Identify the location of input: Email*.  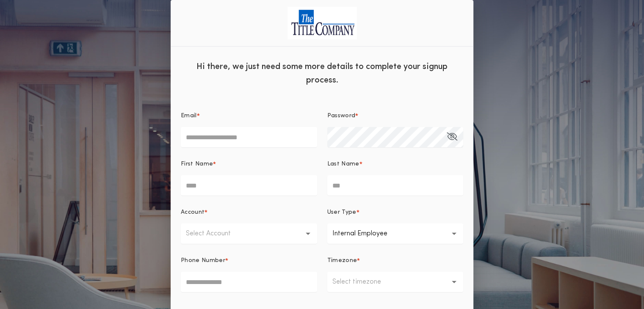
(249, 137).